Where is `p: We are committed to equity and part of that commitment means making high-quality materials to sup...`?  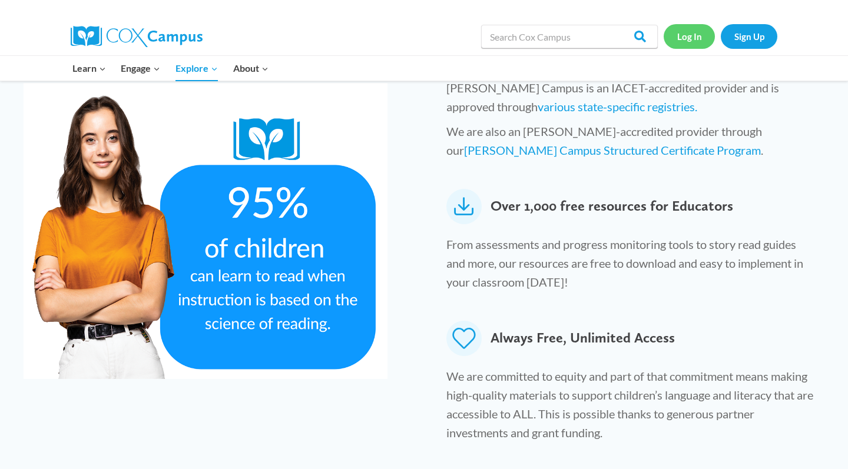
p: We are committed to equity and part of that commitment means making high-quality materials to sup... is located at coordinates (631, 407).